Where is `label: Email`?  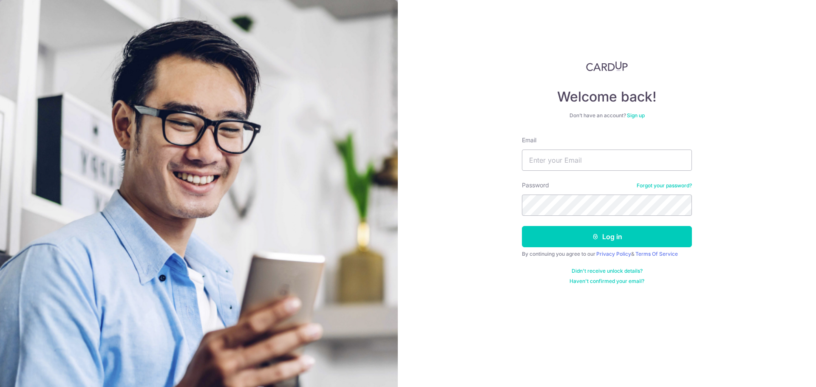 label: Email is located at coordinates (529, 140).